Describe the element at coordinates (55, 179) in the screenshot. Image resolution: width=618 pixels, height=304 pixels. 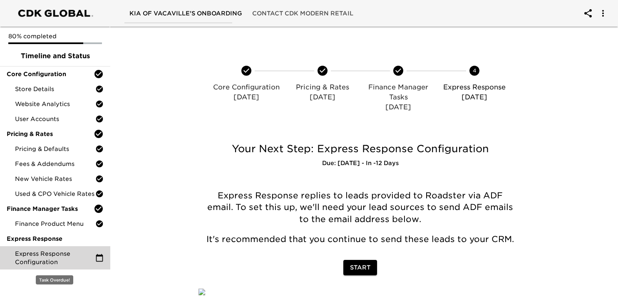
I see `span: New Vehicle Rates` at that location.